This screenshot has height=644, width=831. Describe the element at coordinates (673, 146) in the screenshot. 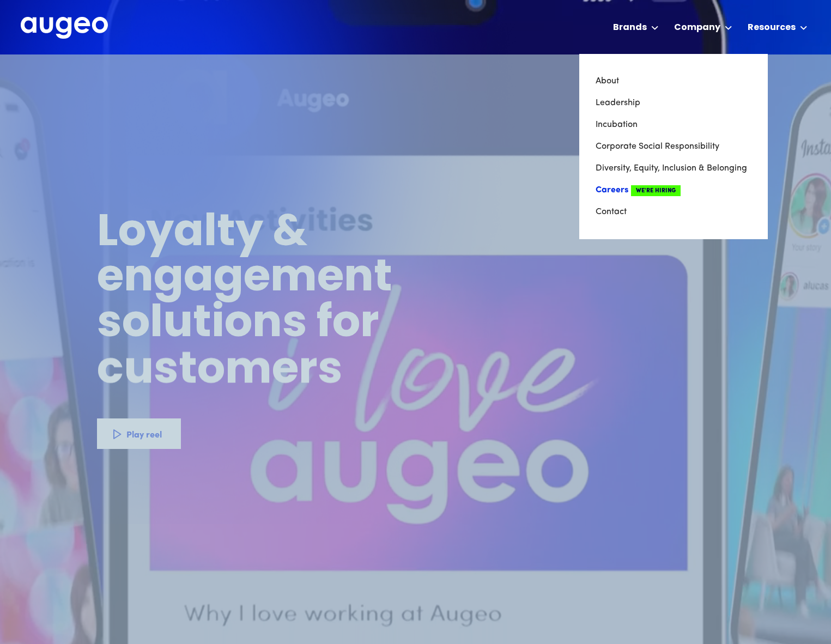

I see `nav: Company` at that location.